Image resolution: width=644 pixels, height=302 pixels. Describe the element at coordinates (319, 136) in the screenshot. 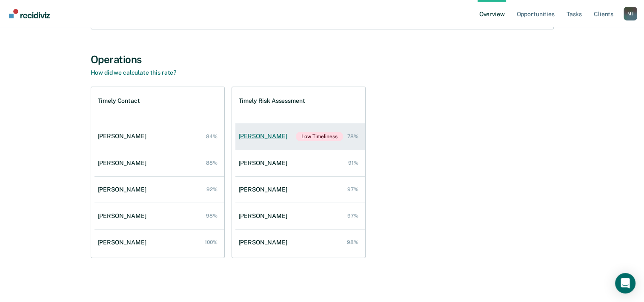

I see `span: Low Timeliness` at that location.